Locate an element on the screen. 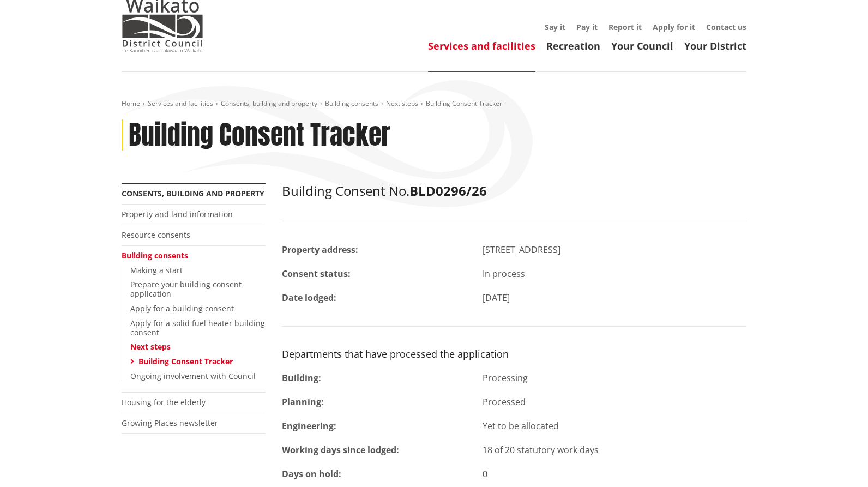 This screenshot has width=868, height=487. a: Say it is located at coordinates (555, 27).